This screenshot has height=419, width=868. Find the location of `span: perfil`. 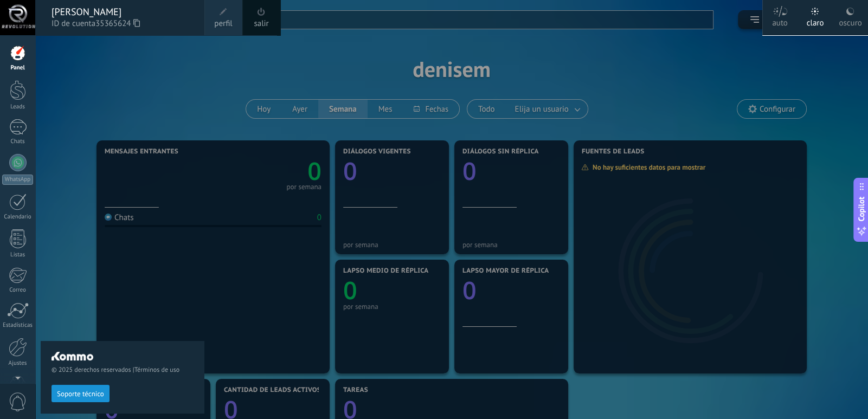

span: perfil is located at coordinates (222, 24).